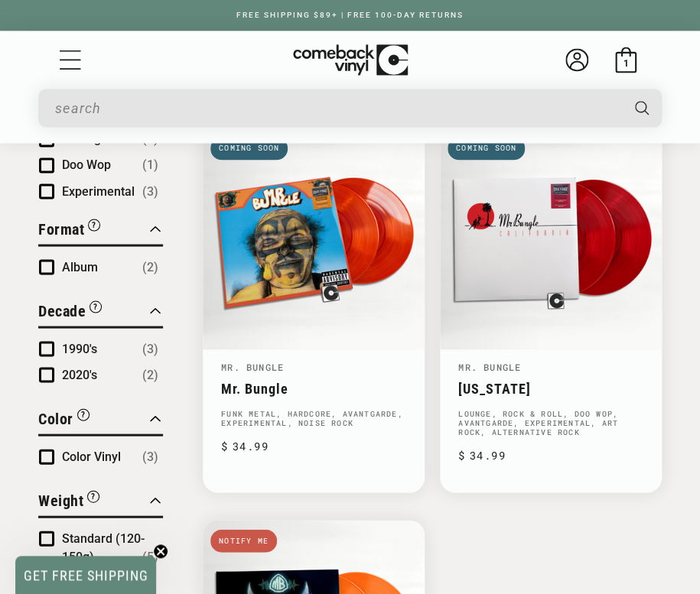  What do you see at coordinates (350, 59) in the screenshot?
I see `img: ComebackVinyl.com` at bounding box center [350, 59].